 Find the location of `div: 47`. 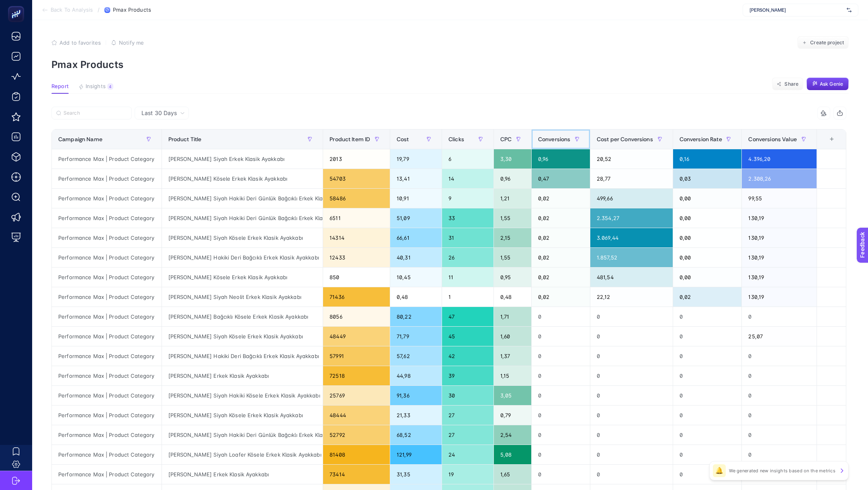

div: 47 is located at coordinates (468, 316).